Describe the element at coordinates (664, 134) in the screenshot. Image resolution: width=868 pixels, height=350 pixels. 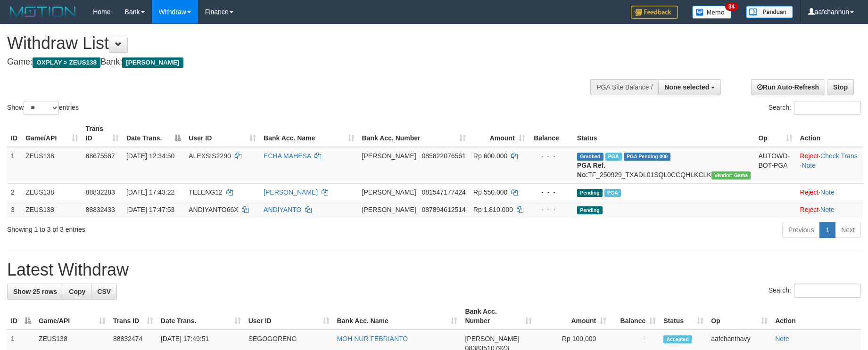
I see `th: Status` at that location.